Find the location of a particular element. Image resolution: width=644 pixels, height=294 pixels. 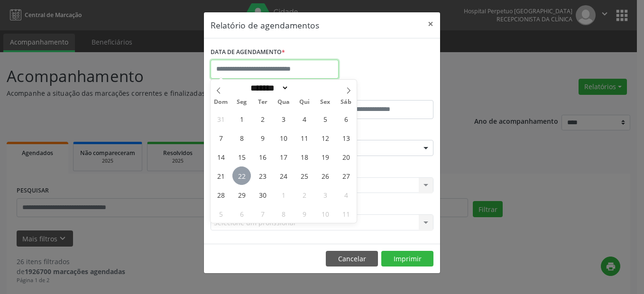

span: Setembro 28, 2025 is located at coordinates (221, 194).